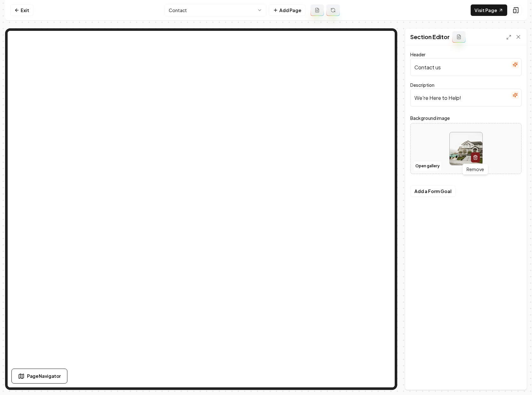 This screenshot has height=395, width=532. What do you see at coordinates (287, 10) in the screenshot?
I see `button: Add Page` at bounding box center [287, 10].